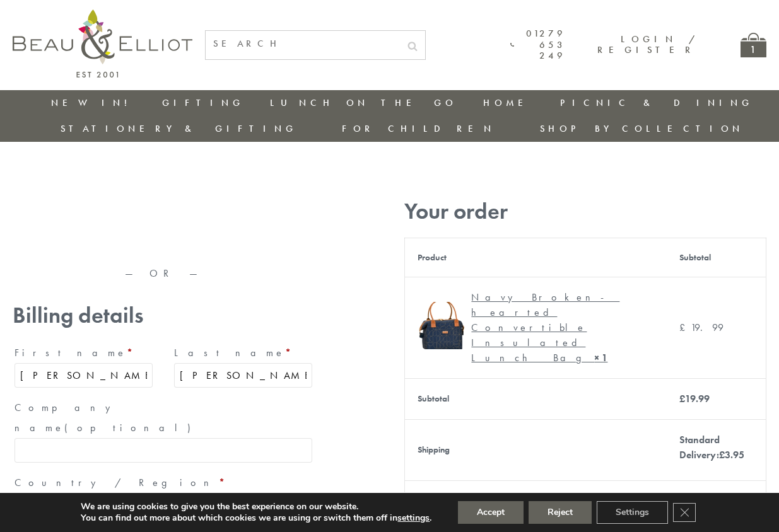 The height and width of the screenshot is (532, 779). What do you see at coordinates (363, 103) in the screenshot?
I see `a: Lunch On The Go` at bounding box center [363, 103].